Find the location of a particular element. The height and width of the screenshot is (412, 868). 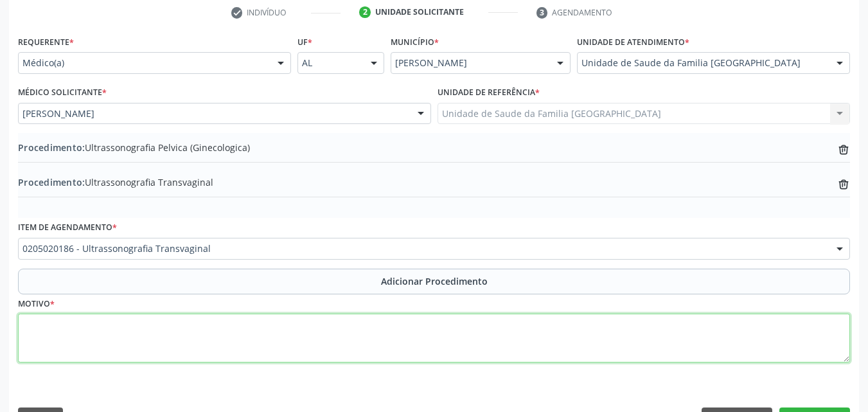

span: 0205020186 - Ultrassonografia Transvaginal is located at coordinates (423, 248).